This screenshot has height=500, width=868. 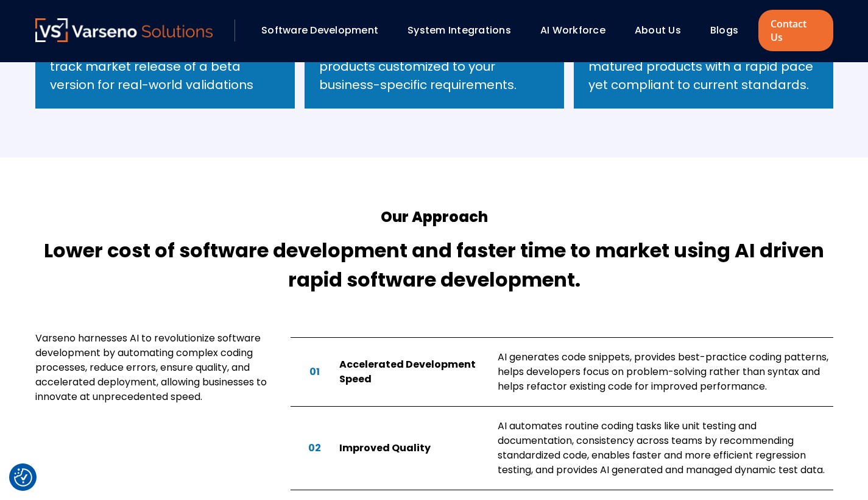 What do you see at coordinates (666, 449) in the screenshot?
I see `div: AI automates routine coding tasks like unit testing and documentation, consistency across teams b...` at bounding box center [666, 449].